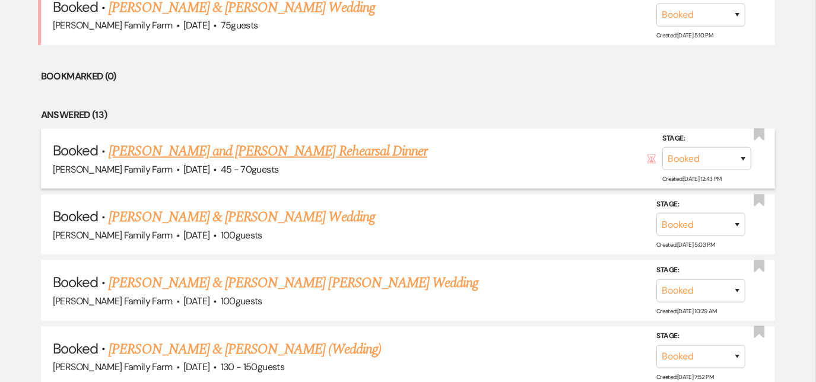 The image size is (816, 382). What do you see at coordinates (408, 77) in the screenshot?
I see `li: Bookmarked (0)` at bounding box center [408, 77].